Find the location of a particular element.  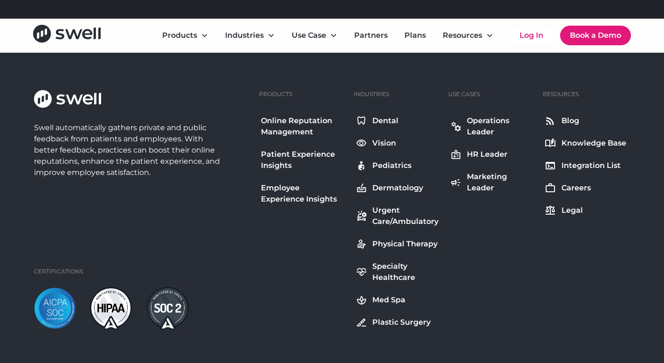

div: Plastic Surgery is located at coordinates (401, 322).